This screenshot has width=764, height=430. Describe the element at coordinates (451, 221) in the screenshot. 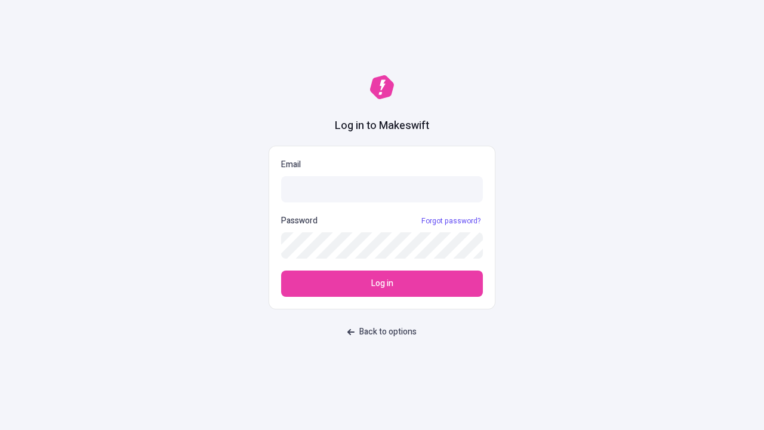

I see `a: Forgot password?` at that location.